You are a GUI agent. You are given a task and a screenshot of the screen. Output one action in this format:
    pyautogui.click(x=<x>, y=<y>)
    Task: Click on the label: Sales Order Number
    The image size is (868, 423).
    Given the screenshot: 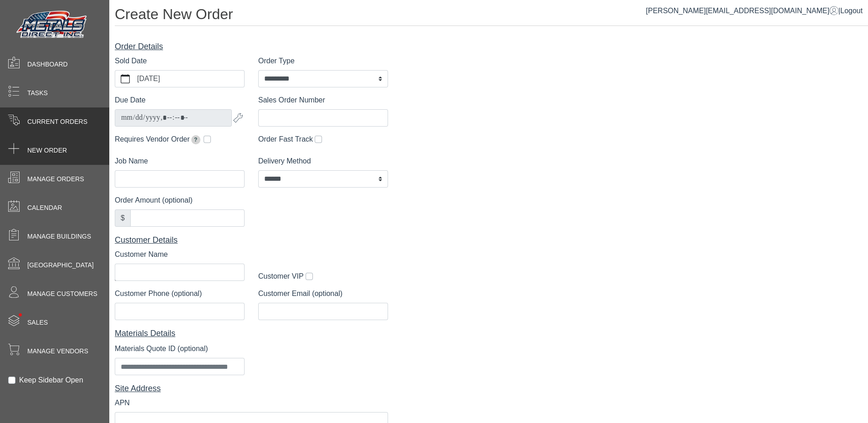 What is the action you would take?
    pyautogui.click(x=292, y=100)
    